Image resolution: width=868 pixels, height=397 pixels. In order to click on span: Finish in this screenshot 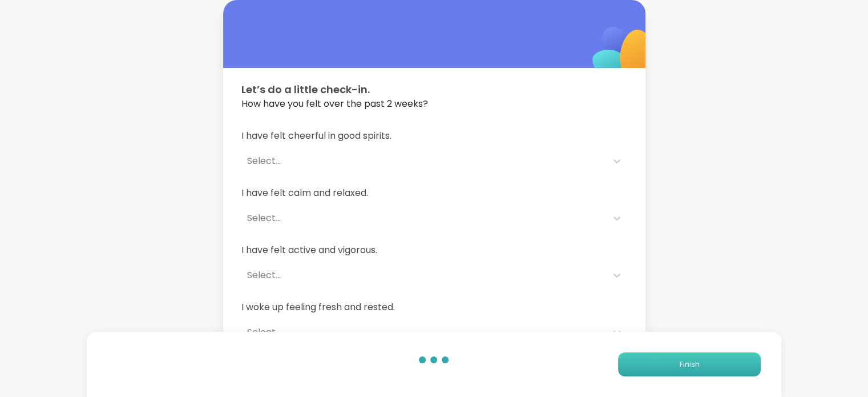, I will do `click(689, 365)`.